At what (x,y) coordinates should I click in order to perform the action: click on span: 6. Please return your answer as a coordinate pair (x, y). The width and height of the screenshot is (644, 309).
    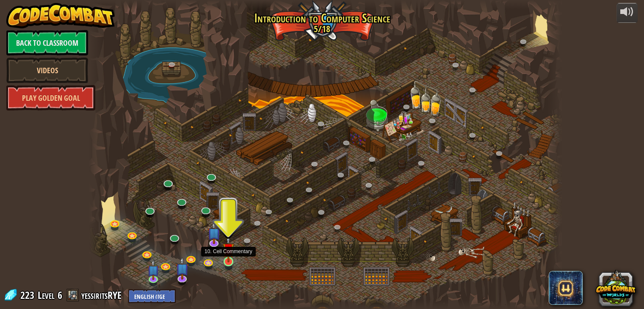
    Looking at the image, I should click on (60, 295).